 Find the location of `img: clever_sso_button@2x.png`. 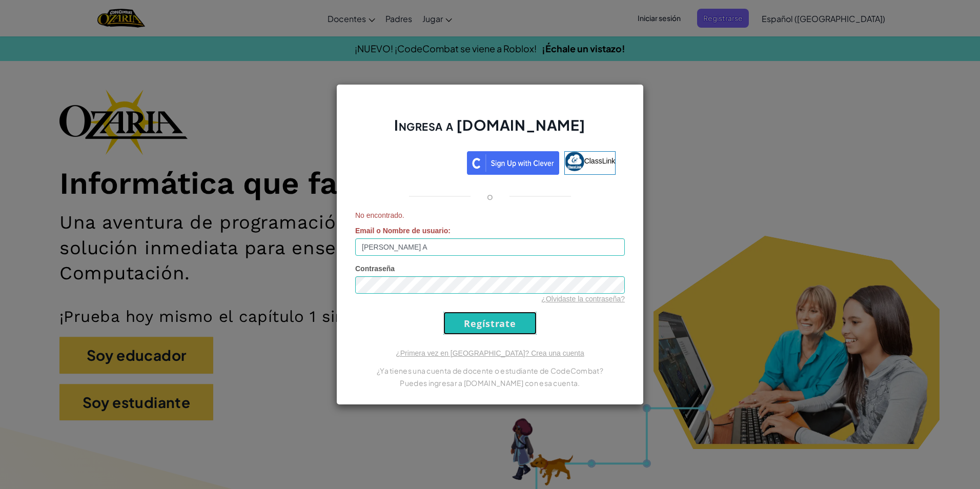

img: clever_sso_button@2x.png is located at coordinates (513, 163).